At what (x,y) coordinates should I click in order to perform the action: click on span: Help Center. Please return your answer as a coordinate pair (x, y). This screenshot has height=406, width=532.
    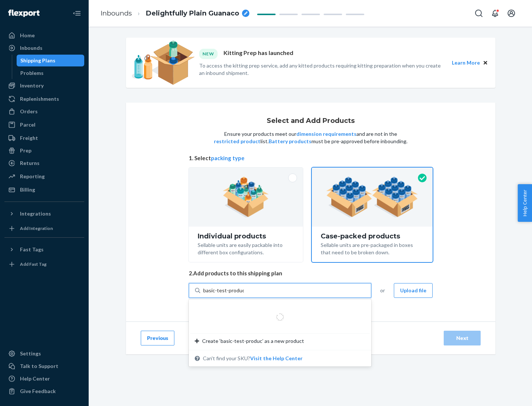
    Looking at the image, I should click on (525, 203).